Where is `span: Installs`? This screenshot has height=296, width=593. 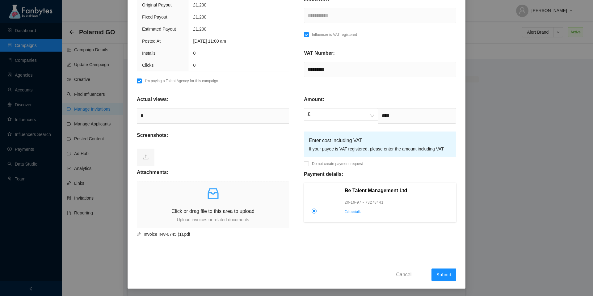
span: Installs is located at coordinates (149, 53).